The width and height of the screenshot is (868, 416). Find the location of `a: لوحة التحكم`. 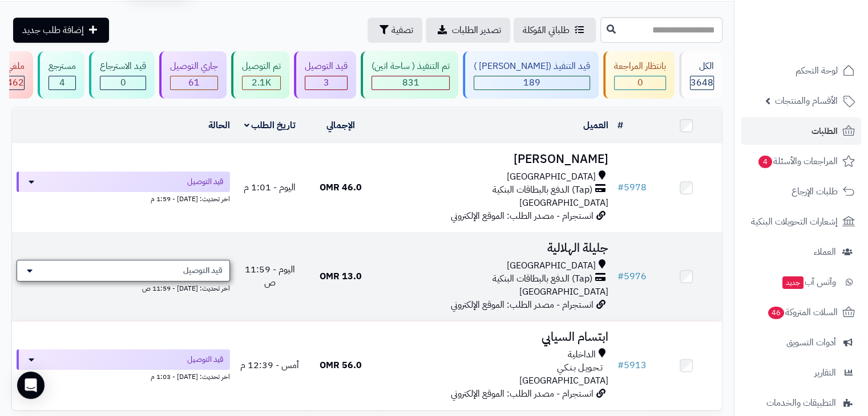

a: لوحة التحكم is located at coordinates (801, 71).